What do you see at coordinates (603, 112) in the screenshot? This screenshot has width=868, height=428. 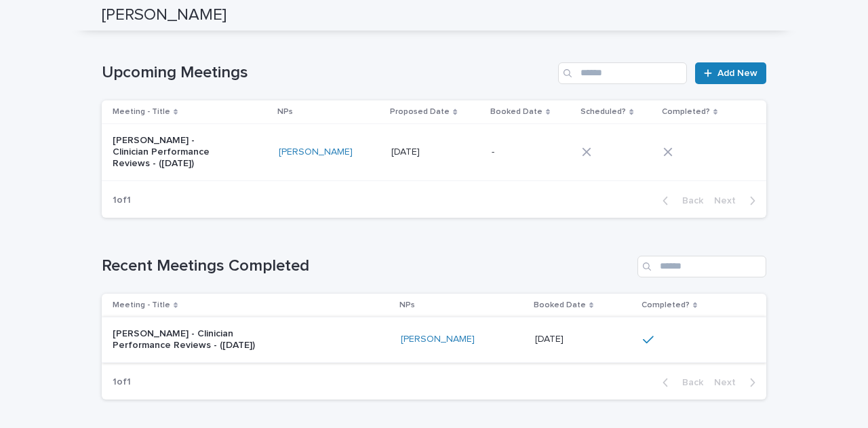 I see `p: Scheduled?` at bounding box center [603, 112].